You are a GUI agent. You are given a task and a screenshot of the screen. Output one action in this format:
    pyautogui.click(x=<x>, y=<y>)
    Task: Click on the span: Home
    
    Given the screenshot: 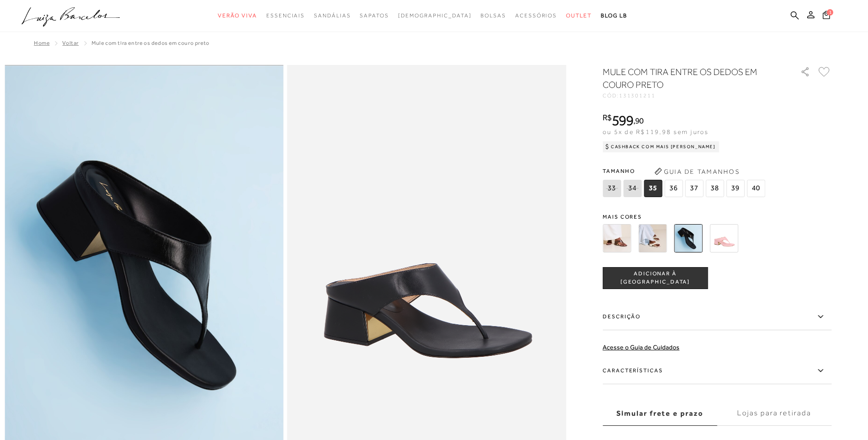 What is the action you would take?
    pyautogui.click(x=42, y=43)
    